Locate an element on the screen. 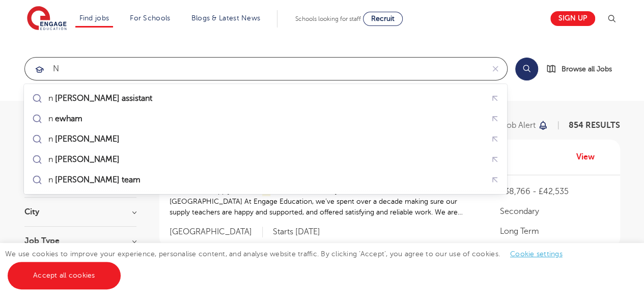 This screenshot has width=644, height=298. span: We use cookies to improve your experience, personalise content, and analyse website traffic. By c... is located at coordinates (289, 264).